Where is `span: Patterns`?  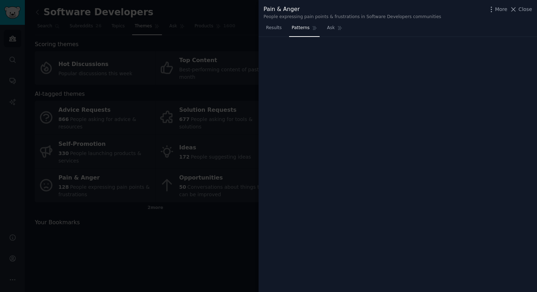 span: Patterns is located at coordinates (300, 28).